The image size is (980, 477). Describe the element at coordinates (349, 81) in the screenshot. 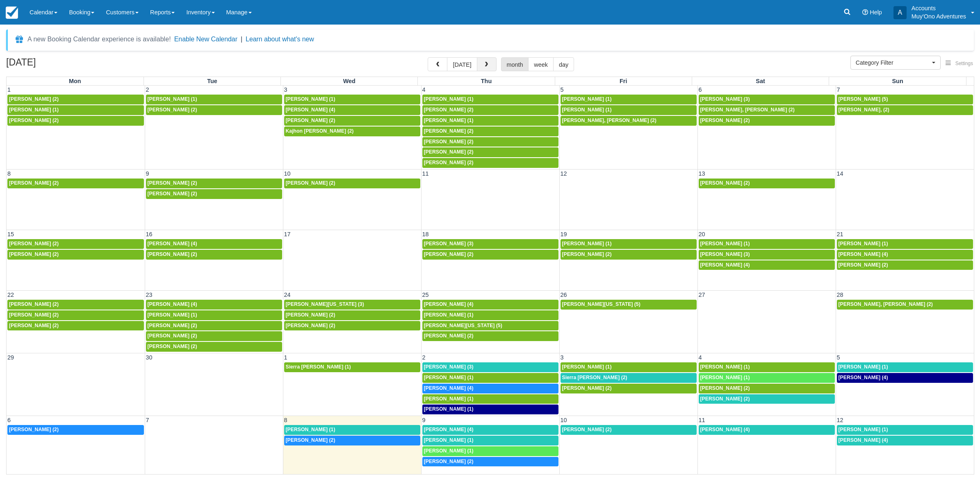

I see `span: Wed` at that location.